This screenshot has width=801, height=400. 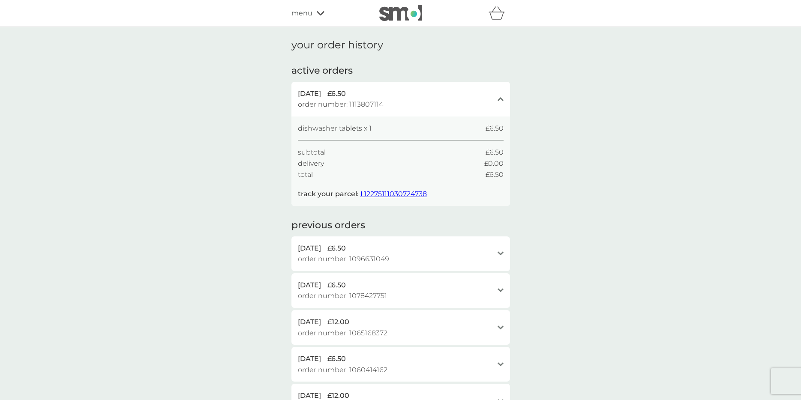 What do you see at coordinates (393, 194) in the screenshot?
I see `span: L12275111030724738` at bounding box center [393, 194].